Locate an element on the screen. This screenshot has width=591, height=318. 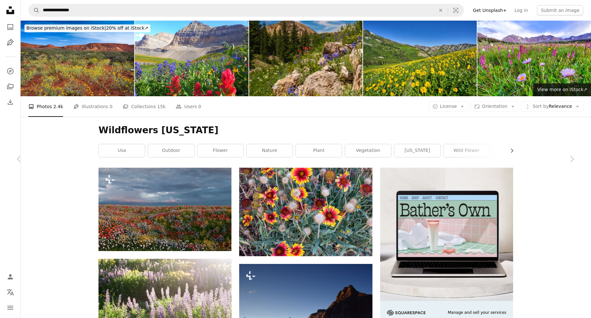
span: View more on iStock ↗ is located at coordinates (562, 89).